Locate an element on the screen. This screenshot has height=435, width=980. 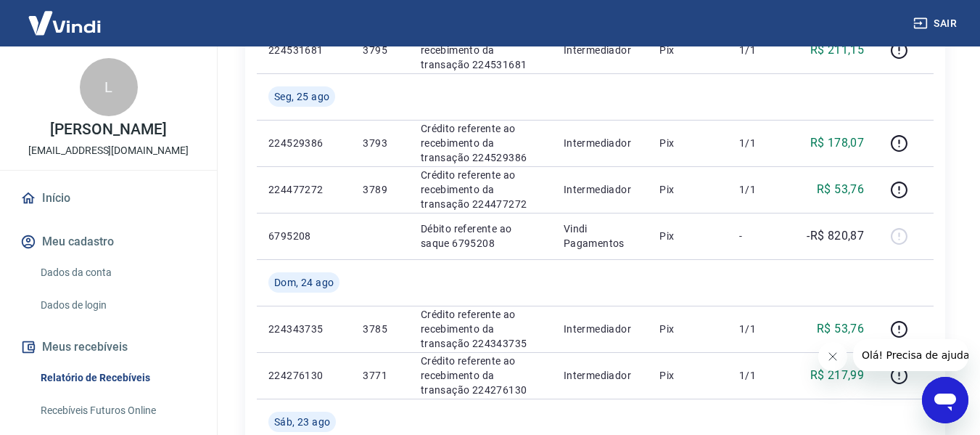
p: Crédito referente ao recebimento da transação 224531681 is located at coordinates (481, 50).